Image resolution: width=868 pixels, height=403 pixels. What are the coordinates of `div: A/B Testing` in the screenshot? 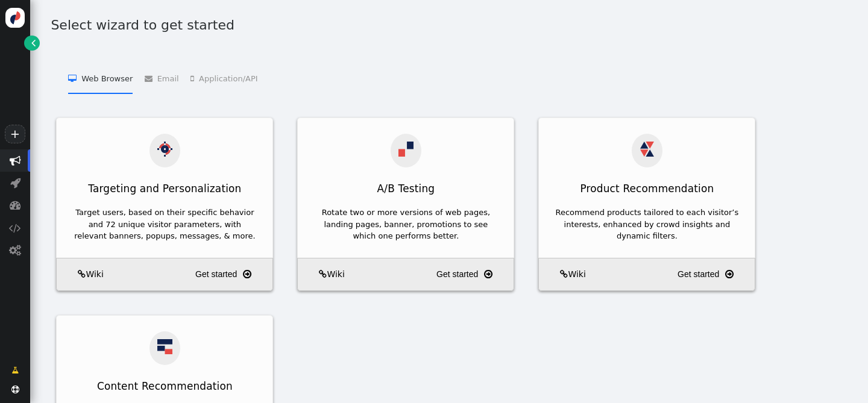 It's located at (406, 189).